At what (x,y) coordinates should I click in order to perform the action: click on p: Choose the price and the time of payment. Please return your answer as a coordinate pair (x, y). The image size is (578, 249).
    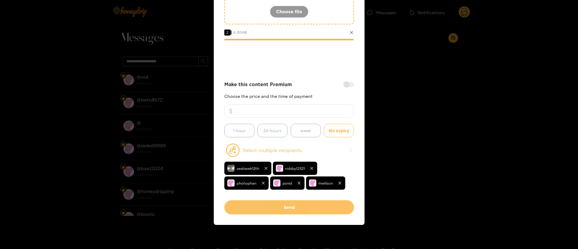
    Looking at the image, I should click on (289, 96).